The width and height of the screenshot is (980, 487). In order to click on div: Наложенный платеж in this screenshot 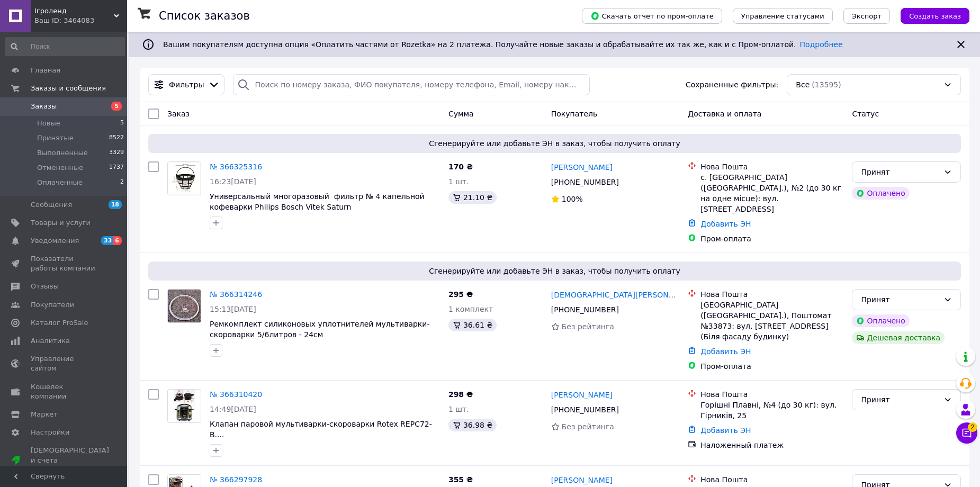, I will do `click(772, 445)`.